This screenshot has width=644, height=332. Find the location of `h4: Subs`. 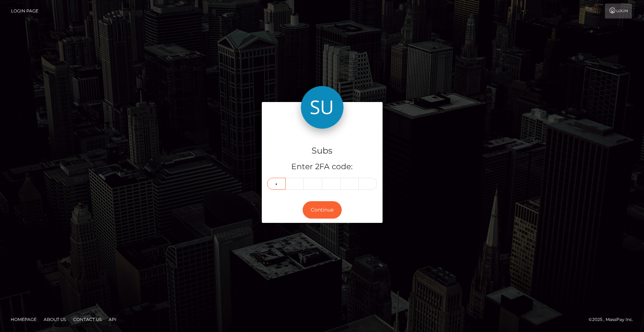

h4: Subs is located at coordinates (322, 151).